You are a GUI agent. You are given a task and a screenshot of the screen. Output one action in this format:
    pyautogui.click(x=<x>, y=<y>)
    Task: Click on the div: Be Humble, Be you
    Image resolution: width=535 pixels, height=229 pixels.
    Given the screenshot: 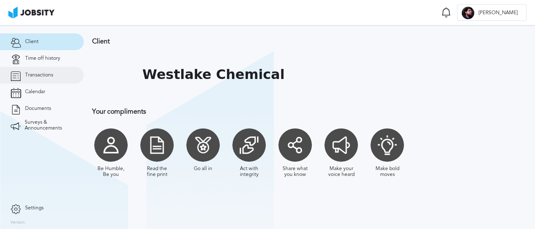 What is the action you would take?
    pyautogui.click(x=111, y=172)
    